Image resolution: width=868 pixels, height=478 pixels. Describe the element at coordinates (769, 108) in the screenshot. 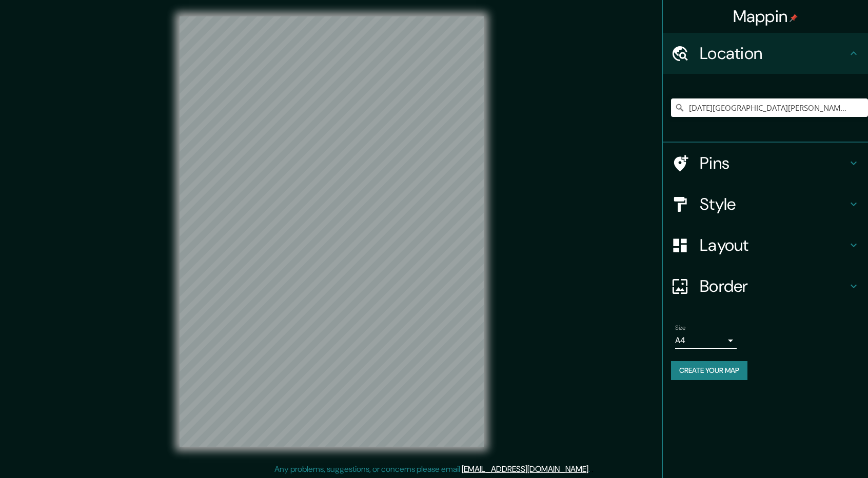

I see `input: Pick your city or area` at that location.